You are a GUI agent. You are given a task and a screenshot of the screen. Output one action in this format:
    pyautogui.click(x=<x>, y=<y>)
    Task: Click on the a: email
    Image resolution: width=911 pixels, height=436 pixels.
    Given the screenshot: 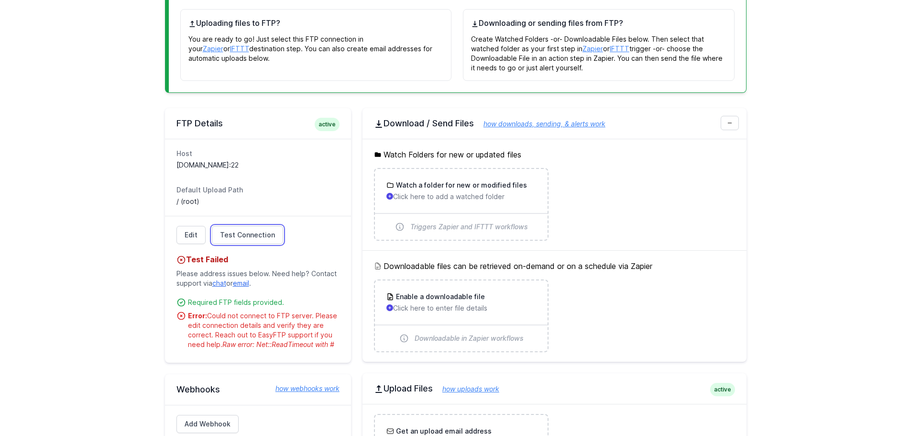 What is the action you would take?
    pyautogui.click(x=241, y=283)
    